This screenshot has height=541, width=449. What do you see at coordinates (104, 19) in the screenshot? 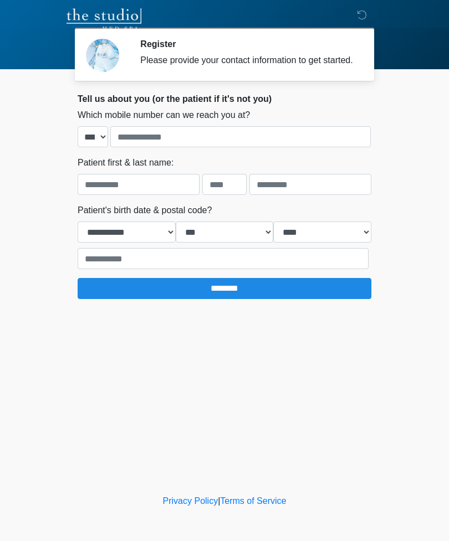
I see `img: The Studio Med Spa Logo` at bounding box center [104, 19].